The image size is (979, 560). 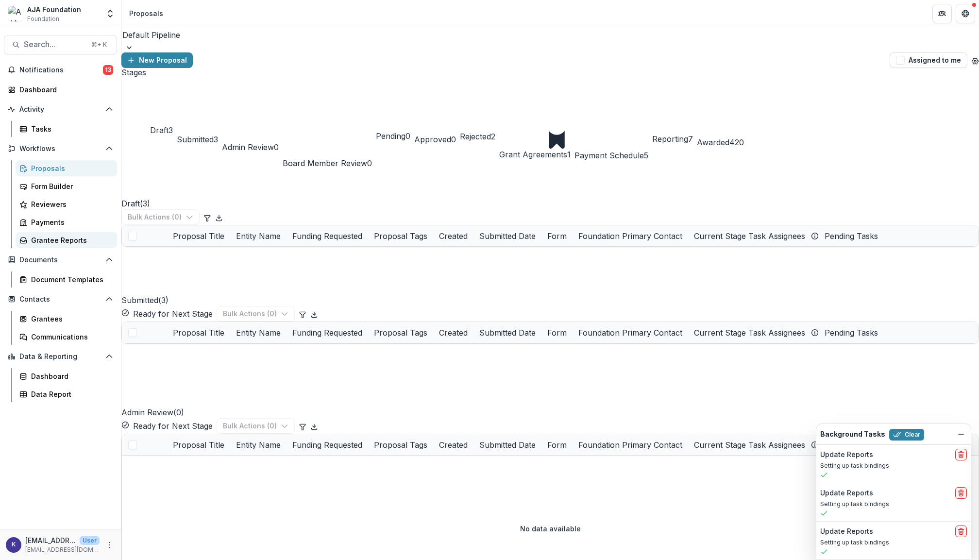 What do you see at coordinates (436, 119) in the screenshot?
I see `button: Approved0` at bounding box center [436, 119].